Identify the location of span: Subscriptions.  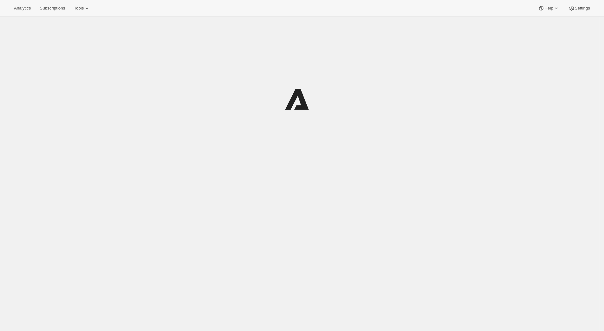
(52, 8).